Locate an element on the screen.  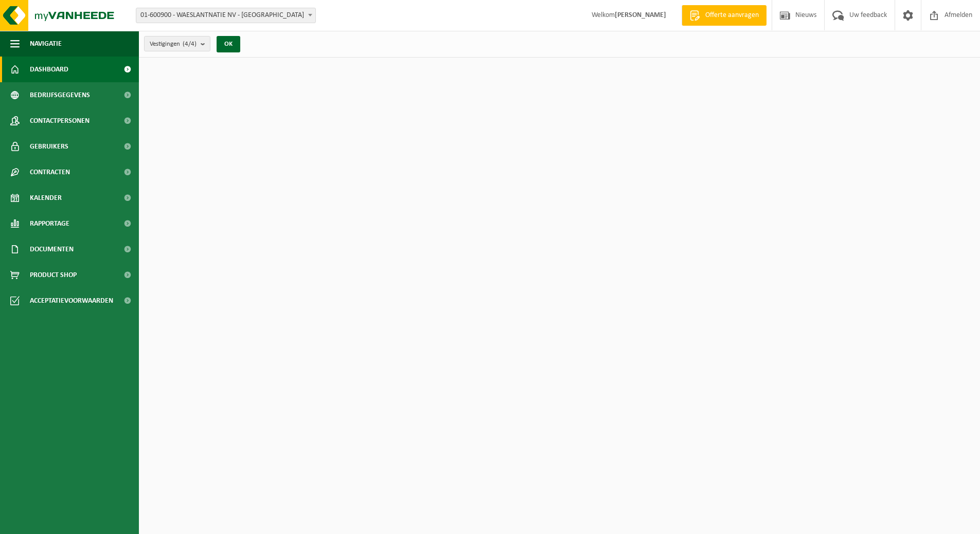
span: Contactpersonen is located at coordinates (60, 121).